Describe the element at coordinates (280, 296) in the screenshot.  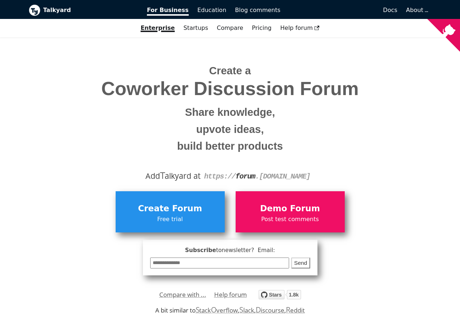
I see `a: Star debiki/talkyard on GitHub` at that location.